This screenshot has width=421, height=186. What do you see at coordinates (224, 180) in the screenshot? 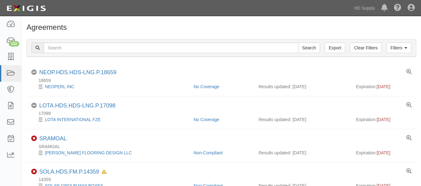
I see `div: 14359` at bounding box center [224, 180].